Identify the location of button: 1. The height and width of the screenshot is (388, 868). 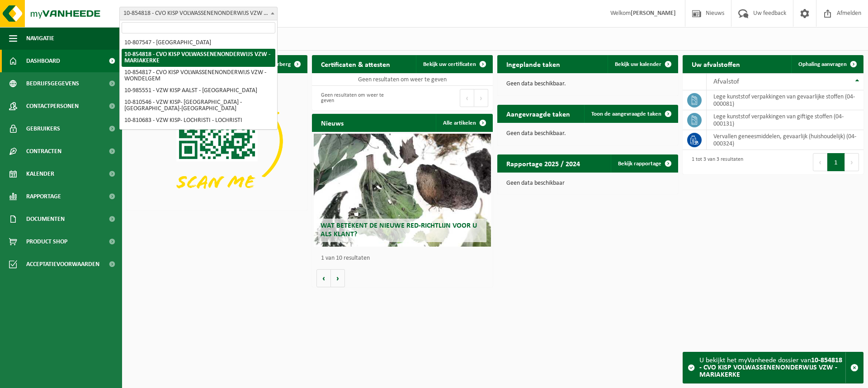
(836, 162).